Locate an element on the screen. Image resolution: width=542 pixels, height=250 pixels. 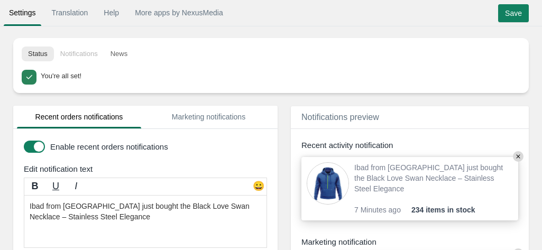
a: Settings is located at coordinates (22, 13).